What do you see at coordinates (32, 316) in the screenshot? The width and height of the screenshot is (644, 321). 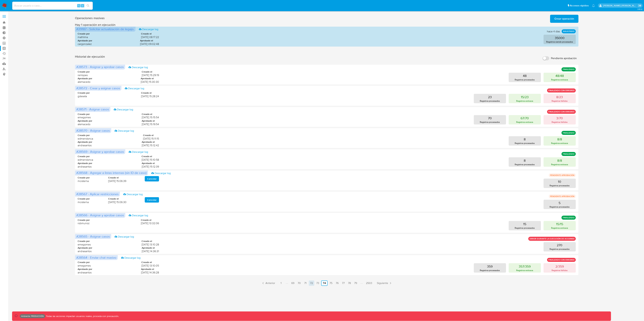 I see `p: Ambiente: PRODUCCIÓN` at bounding box center [32, 316].